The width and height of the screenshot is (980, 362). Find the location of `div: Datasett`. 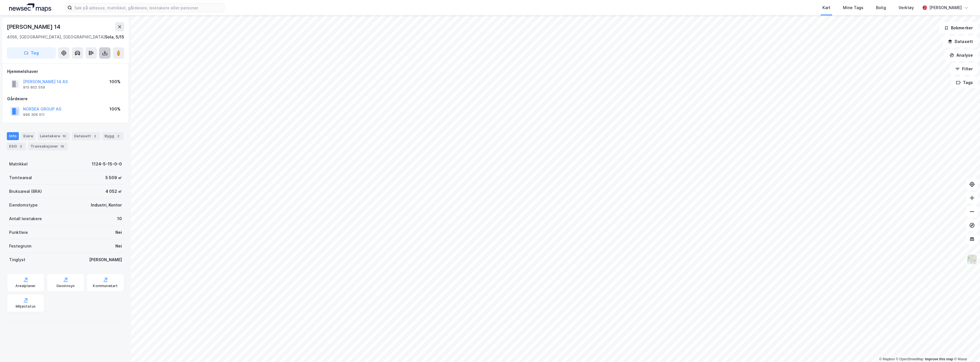

div: Datasett is located at coordinates (85, 136).